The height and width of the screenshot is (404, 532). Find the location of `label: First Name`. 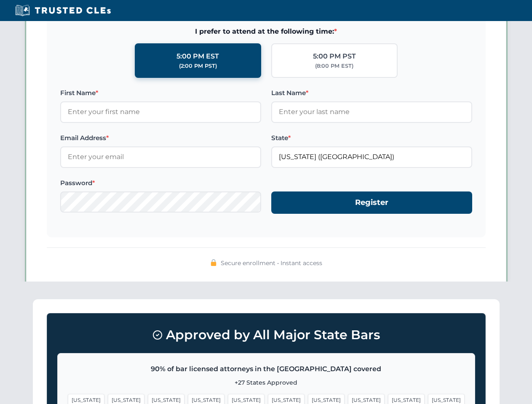

label: First Name is located at coordinates (161, 93).